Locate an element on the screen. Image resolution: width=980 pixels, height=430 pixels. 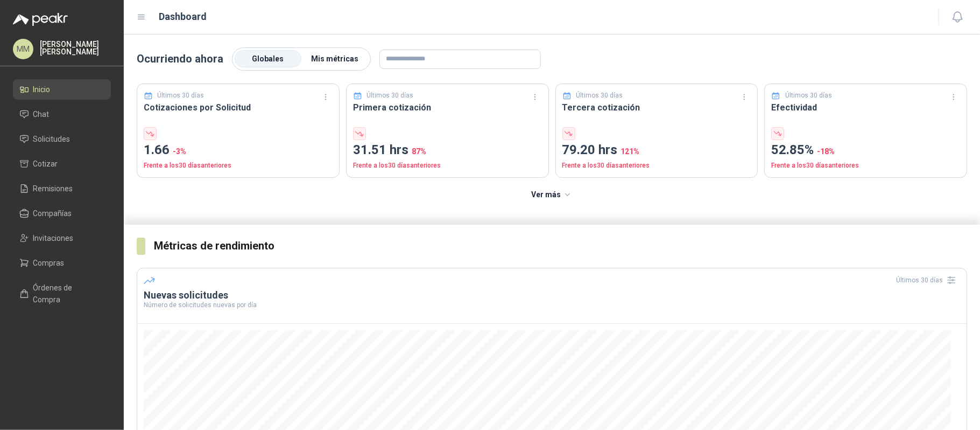
span: Invitaciones is located at coordinates (53, 238).